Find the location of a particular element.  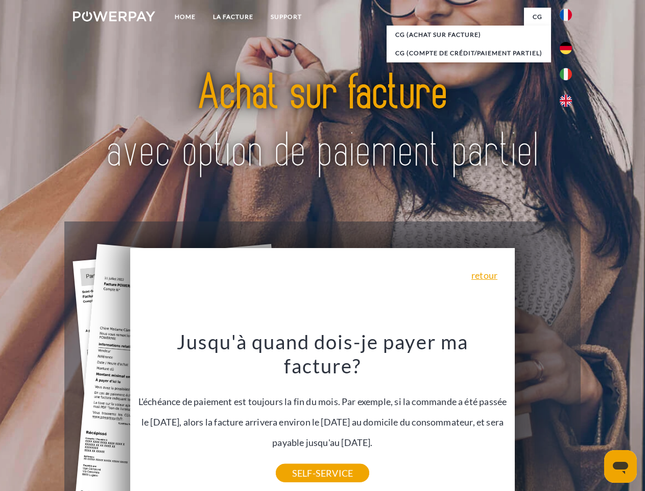

img: it is located at coordinates (566, 74).